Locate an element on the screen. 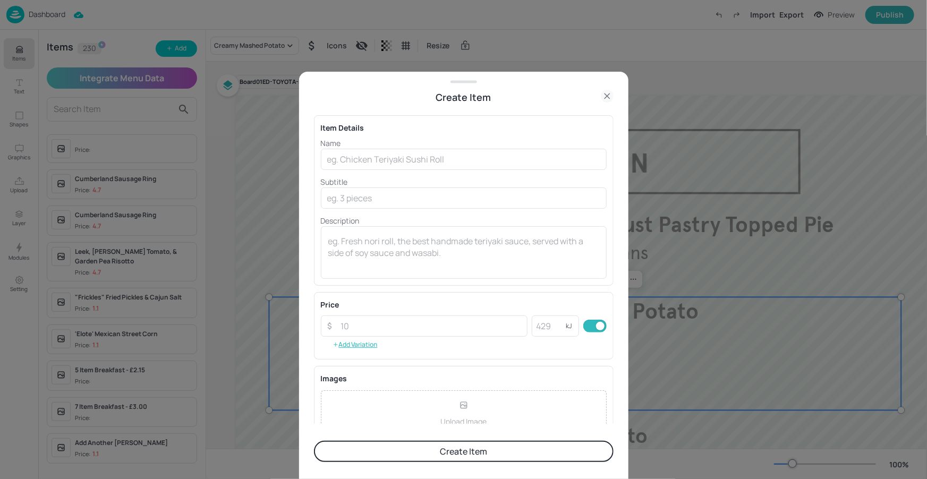  p: Images is located at coordinates (464, 378).